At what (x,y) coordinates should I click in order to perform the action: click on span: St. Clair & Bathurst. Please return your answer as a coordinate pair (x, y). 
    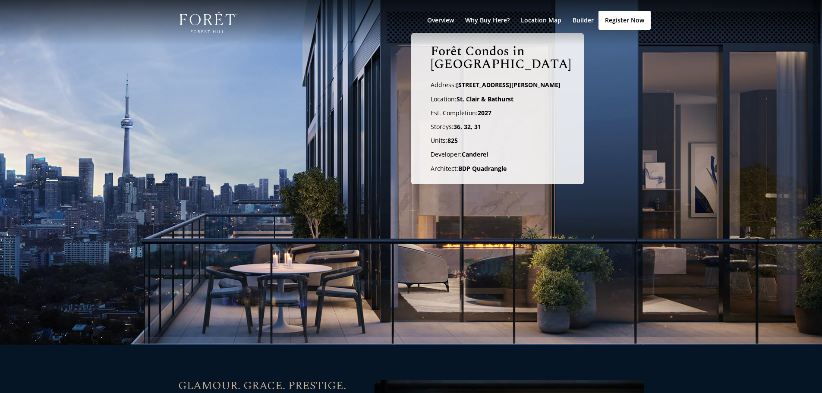
    Looking at the image, I should click on (485, 99).